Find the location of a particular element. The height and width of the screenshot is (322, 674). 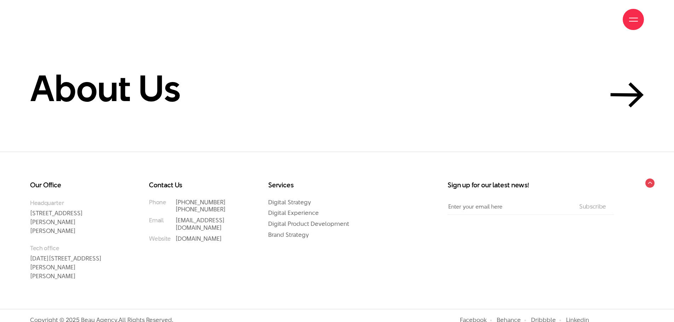

small: Website is located at coordinates (160, 239).